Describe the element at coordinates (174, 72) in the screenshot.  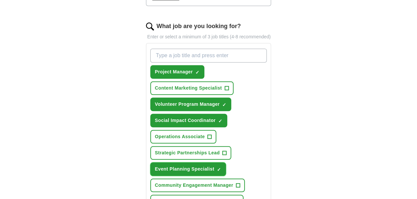
I see `span: Project Manager` at that location.